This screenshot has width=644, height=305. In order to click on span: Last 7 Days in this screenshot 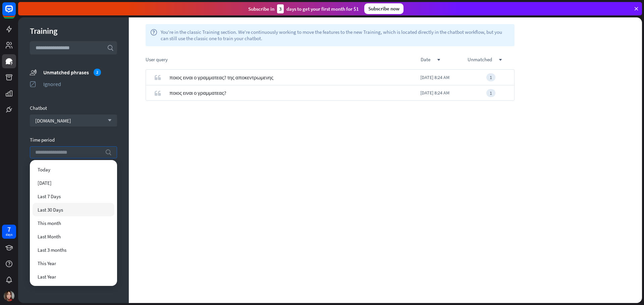, I will do `click(49, 197)`.